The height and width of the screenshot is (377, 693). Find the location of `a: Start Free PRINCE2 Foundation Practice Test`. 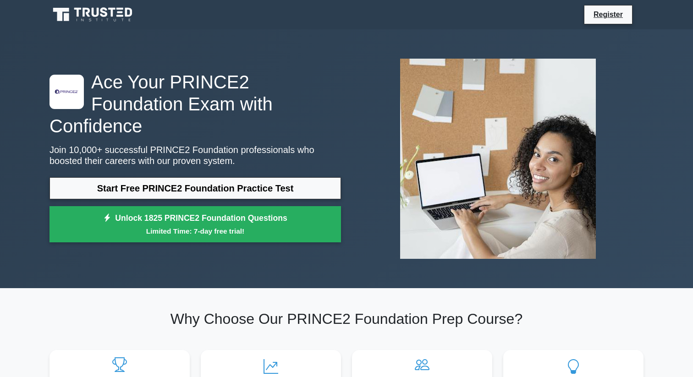

a: Start Free PRINCE2 Foundation Practice Test is located at coordinates (195, 188).